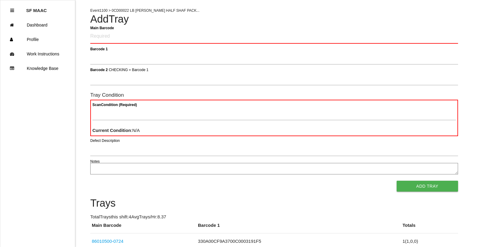 The image size is (477, 247). Describe the element at coordinates (12, 11) in the screenshot. I see `div: Close` at that location.